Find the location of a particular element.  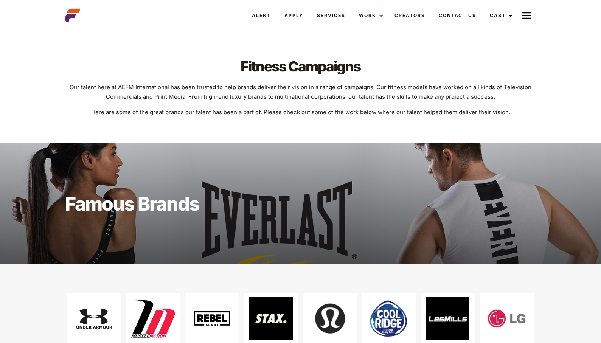

span: Here are some of the great brands our talent has been a part of. Please check out some of the wor... is located at coordinates (301, 112).